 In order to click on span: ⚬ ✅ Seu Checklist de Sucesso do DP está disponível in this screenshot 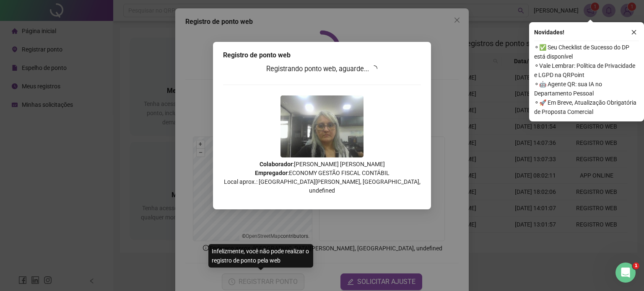, I will do `click(586, 52)`.